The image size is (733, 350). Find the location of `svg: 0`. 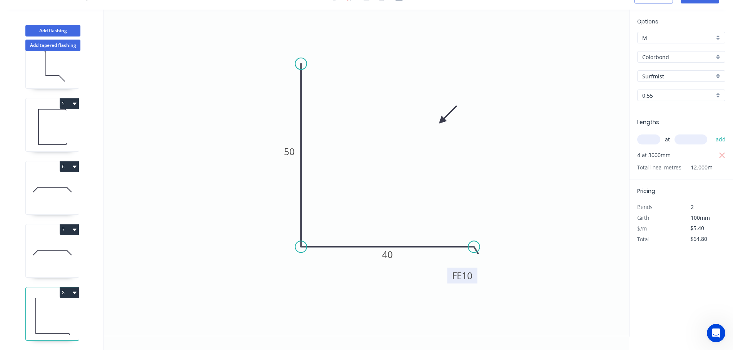

svg: 0 is located at coordinates (366, 173).